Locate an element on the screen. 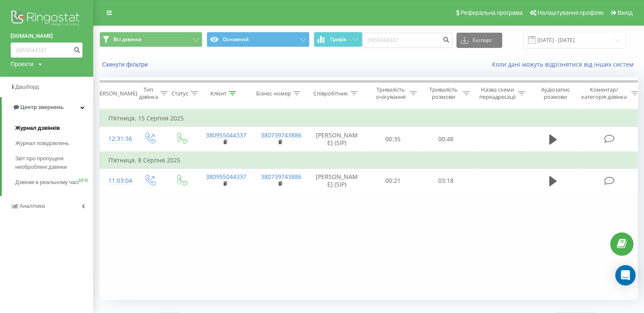 Image resolution: width=644 pixels, height=313 pixels. span: Звіт про пропущені необроблені дзвінки is located at coordinates (52, 163).